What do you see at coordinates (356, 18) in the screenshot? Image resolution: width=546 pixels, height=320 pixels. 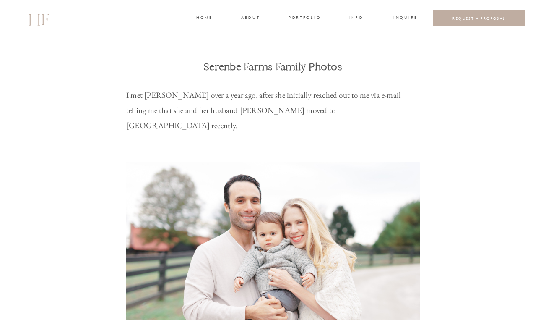 I see `h3: INFO` at bounding box center [356, 18].